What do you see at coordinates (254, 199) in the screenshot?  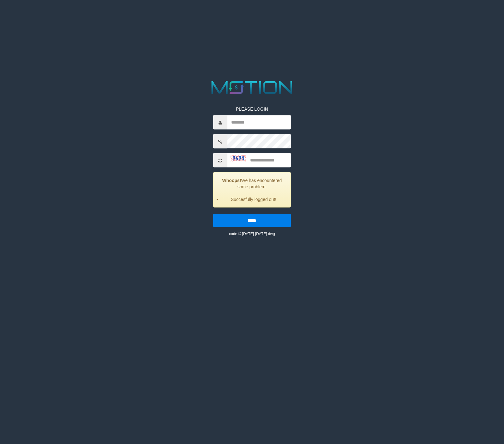 I see `li: Succesfully logged out!` at bounding box center [254, 199].